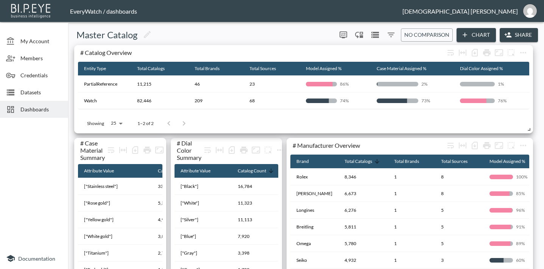  I want to click on span: No comparison, so click(427, 35).